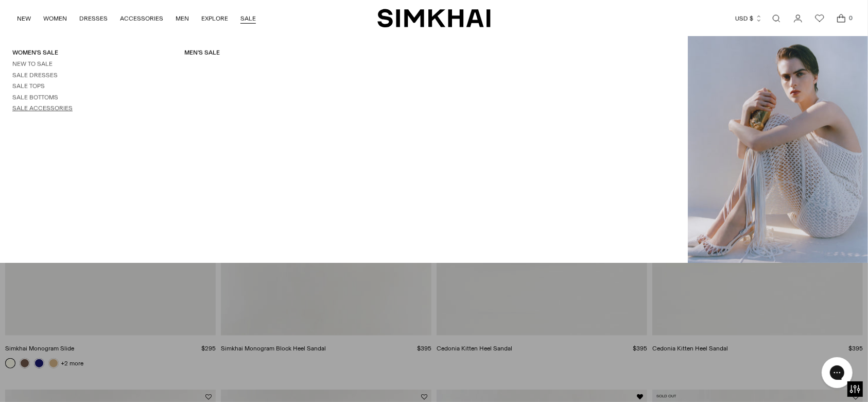 This screenshot has width=868, height=402. Describe the element at coordinates (798, 19) in the screenshot. I see `a: Go to the account page` at that location.